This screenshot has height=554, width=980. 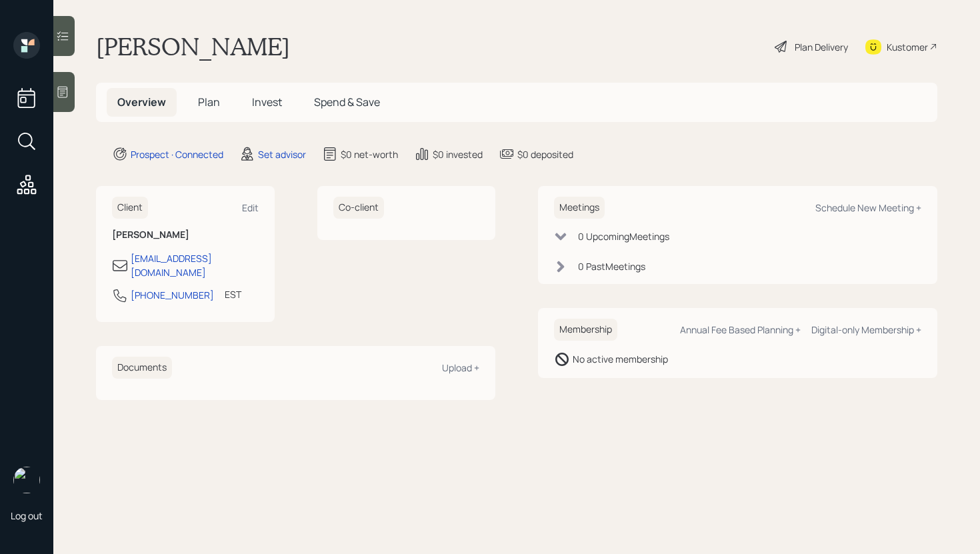 What do you see at coordinates (27, 515) in the screenshot?
I see `div: Log out` at bounding box center [27, 515].